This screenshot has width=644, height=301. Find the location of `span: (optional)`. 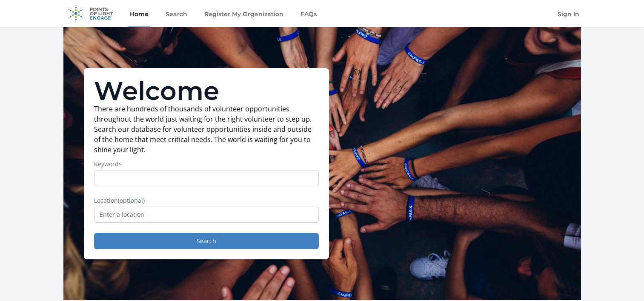

span: (optional) is located at coordinates (131, 200).